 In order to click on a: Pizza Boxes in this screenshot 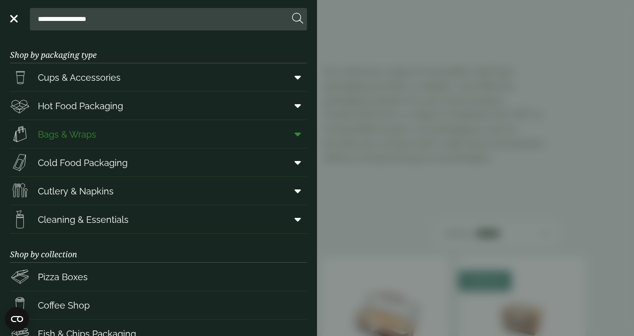, I will do `click(158, 276)`.